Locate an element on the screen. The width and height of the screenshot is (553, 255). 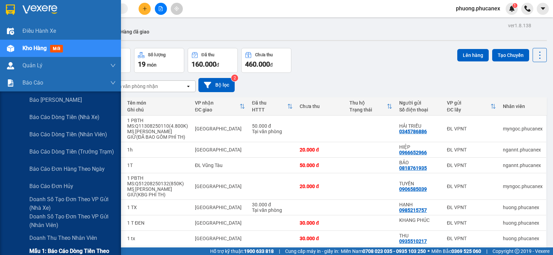
span: phuong.phucanex is located at coordinates (478, 8).